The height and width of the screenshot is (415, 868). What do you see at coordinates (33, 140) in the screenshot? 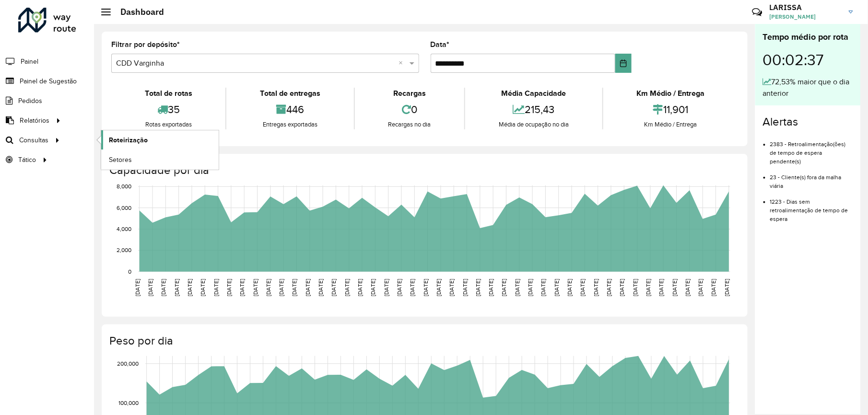
I see `span: Consultas` at bounding box center [33, 140].